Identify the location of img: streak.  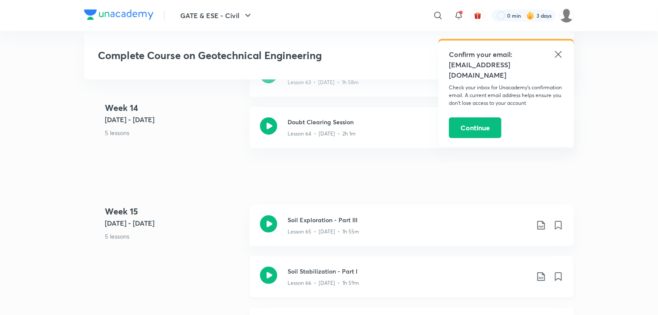
(531, 16).